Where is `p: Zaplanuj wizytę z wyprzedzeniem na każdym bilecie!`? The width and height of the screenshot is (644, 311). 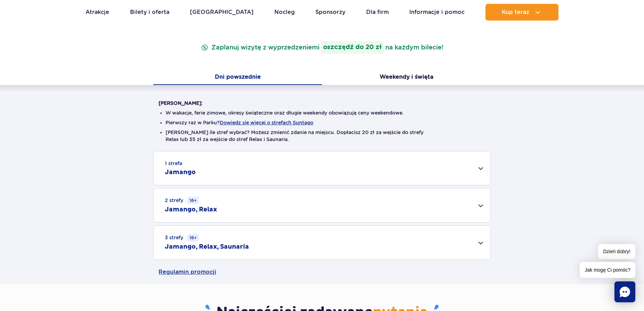 p: Zaplanuj wizytę z wyprzedzeniem na każdym bilecie! is located at coordinates (322, 47).